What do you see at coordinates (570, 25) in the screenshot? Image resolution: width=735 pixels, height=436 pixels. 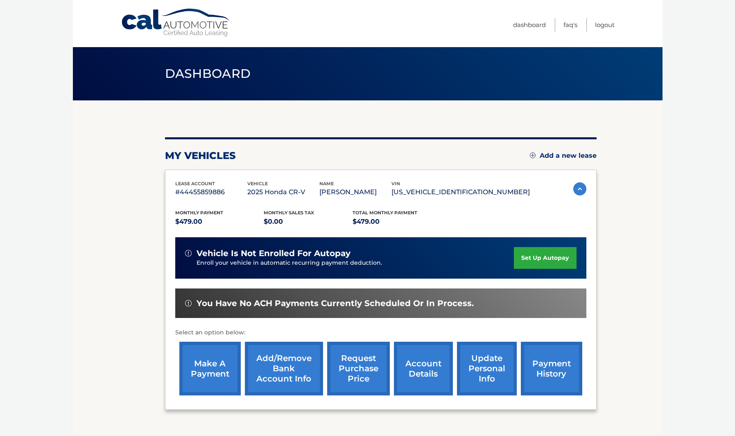 I see `a: FAQ's` at bounding box center [570, 25].